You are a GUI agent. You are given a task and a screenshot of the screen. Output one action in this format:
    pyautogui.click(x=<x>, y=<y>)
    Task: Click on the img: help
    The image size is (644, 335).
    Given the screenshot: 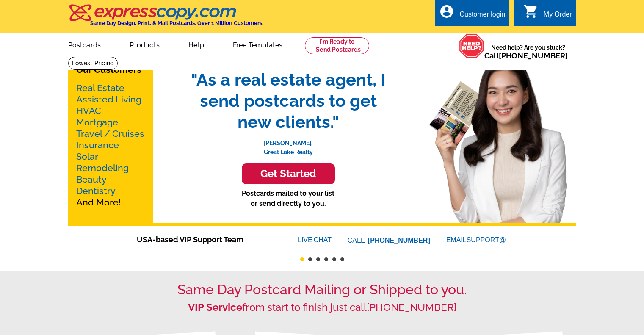 What is the action you would take?
    pyautogui.click(x=472, y=46)
    